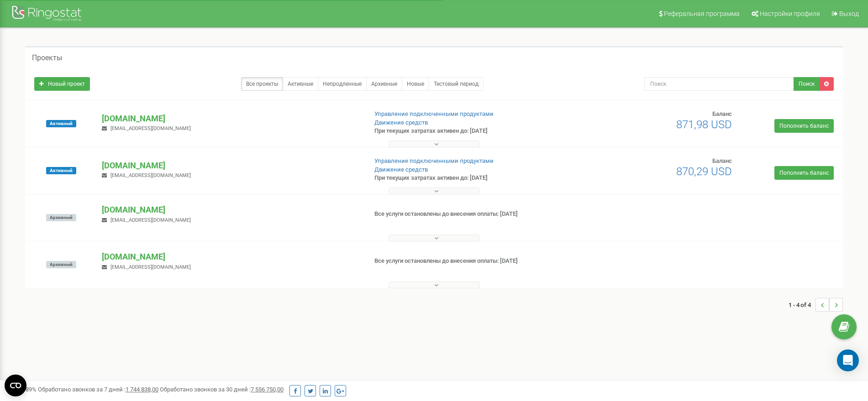 Image resolution: width=868 pixels, height=401 pixels. What do you see at coordinates (704, 171) in the screenshot?
I see `span: 870,29 USD` at bounding box center [704, 171].